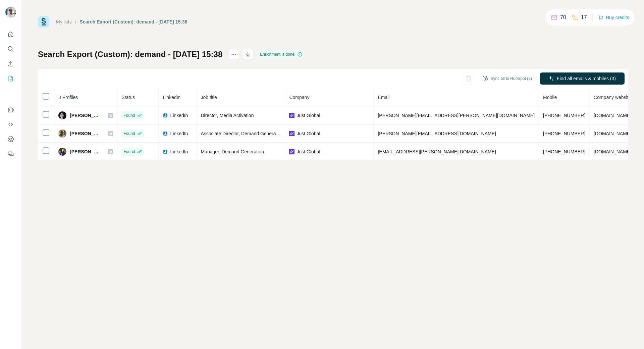 The image size is (644, 349). What do you see at coordinates (11, 110) in the screenshot?
I see `button: Use Surfe on LinkedIn` at bounding box center [11, 110].